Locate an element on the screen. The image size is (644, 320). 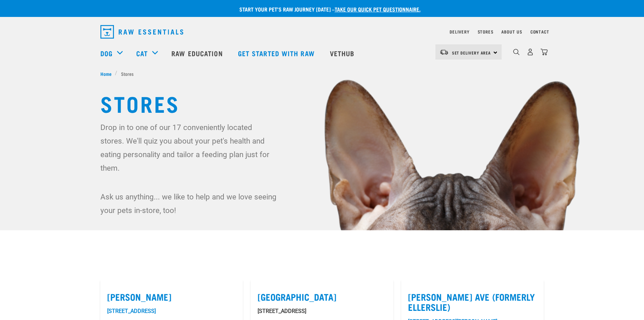
a: Get started with Raw is located at coordinates (277, 53).